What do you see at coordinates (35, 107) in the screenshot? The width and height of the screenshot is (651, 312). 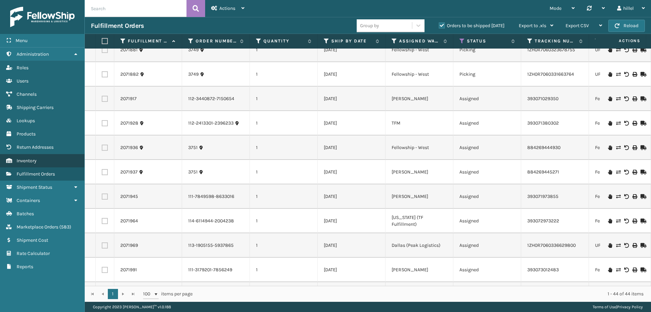 I see `span: Shipping Carriers` at bounding box center [35, 107].